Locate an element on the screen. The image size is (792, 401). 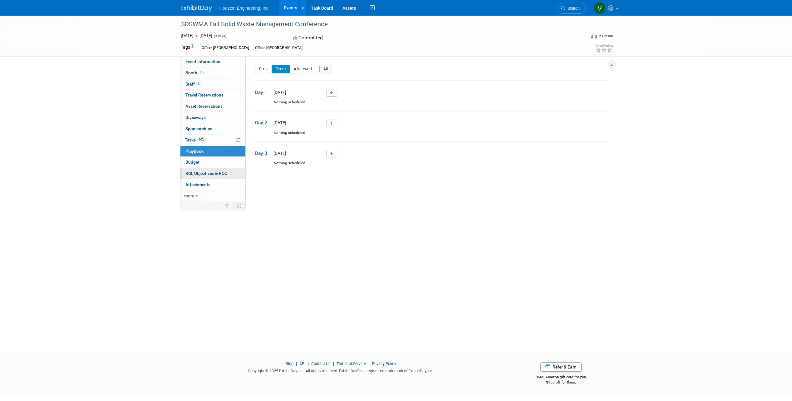
span: Playbook is located at coordinates (195, 151).